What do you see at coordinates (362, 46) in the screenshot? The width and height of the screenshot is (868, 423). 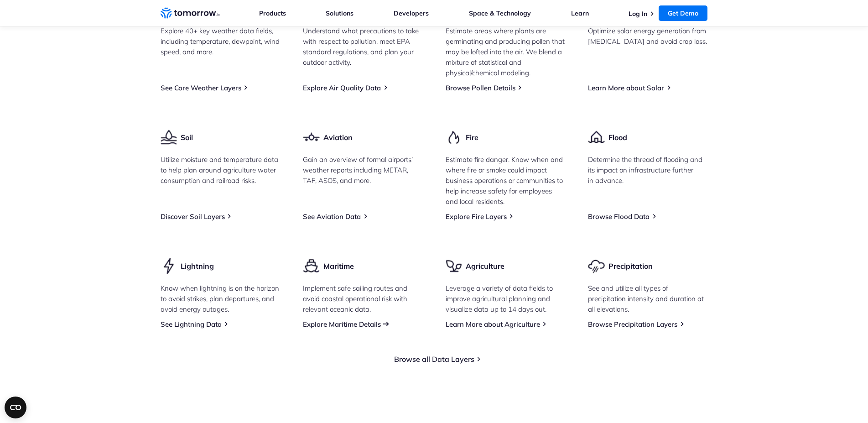 I see `p: Understand what precautions to take with respect to pollution, meet EPA standard regulations, and...` at bounding box center [362, 46].